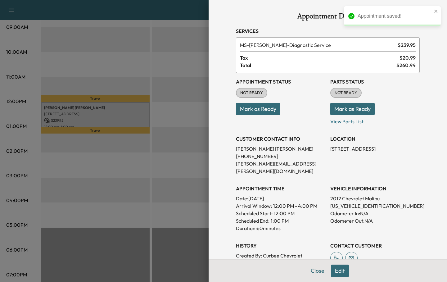 This screenshot has height=282, width=447. Describe the element at coordinates (407, 58) in the screenshot. I see `span: $ 20.99` at that location.